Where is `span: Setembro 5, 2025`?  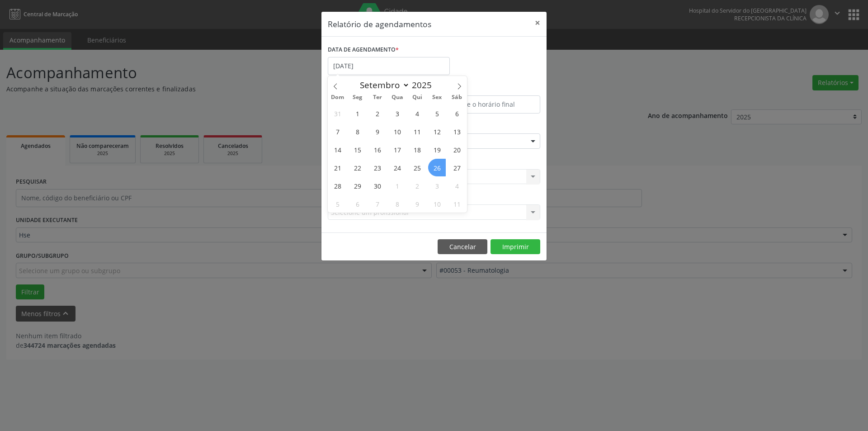 span: Setembro 5, 2025 is located at coordinates (437, 113).